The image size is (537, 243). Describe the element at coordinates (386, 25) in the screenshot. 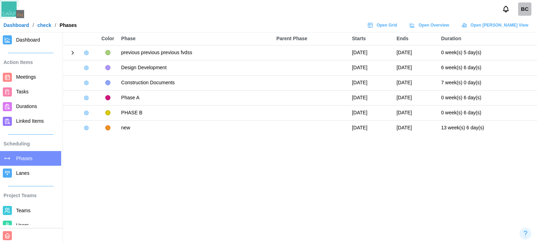

I see `span: Open Grid` at that location.